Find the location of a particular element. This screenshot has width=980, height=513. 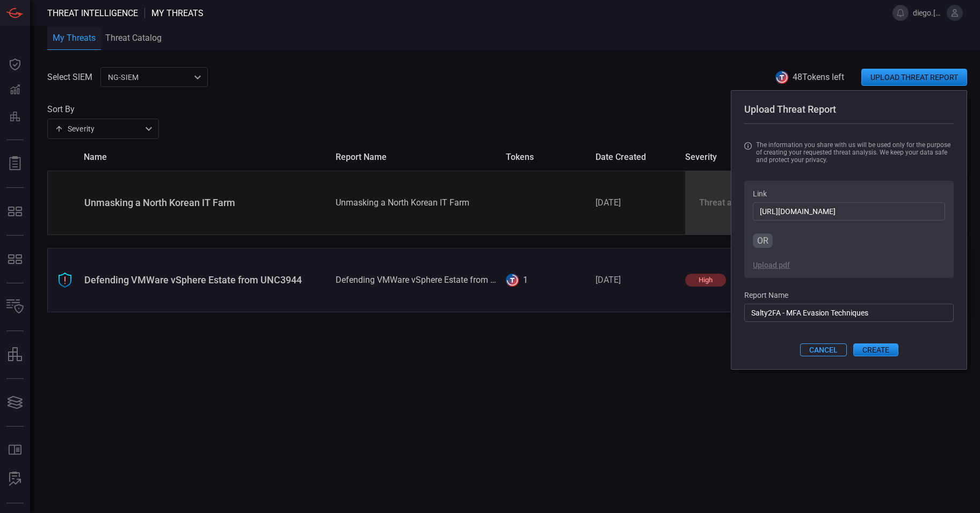

p: NG-SIEM is located at coordinates (149, 77).